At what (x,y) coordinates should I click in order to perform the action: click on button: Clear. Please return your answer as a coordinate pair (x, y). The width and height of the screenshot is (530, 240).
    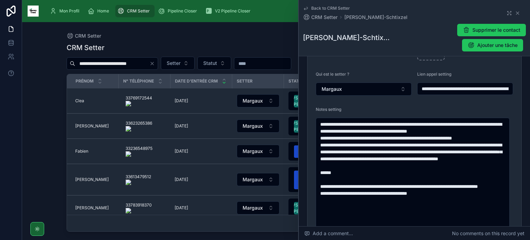
    Looking at the image, I should click on (154, 64).